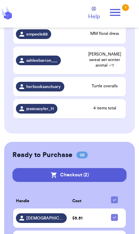 This screenshot has height=234, width=139. Describe the element at coordinates (125, 8) in the screenshot. I see `div: 1` at that location.